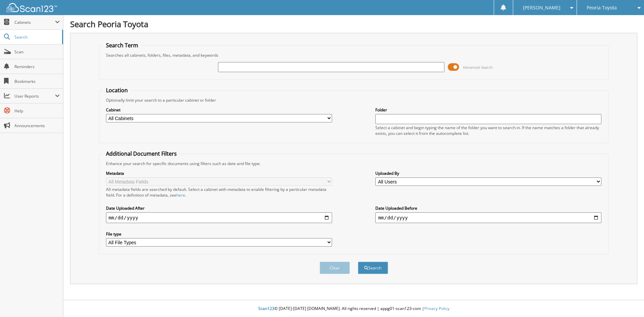 The height and width of the screenshot is (317, 644). What do you see at coordinates (181, 195) in the screenshot?
I see `a: here` at bounding box center [181, 195].